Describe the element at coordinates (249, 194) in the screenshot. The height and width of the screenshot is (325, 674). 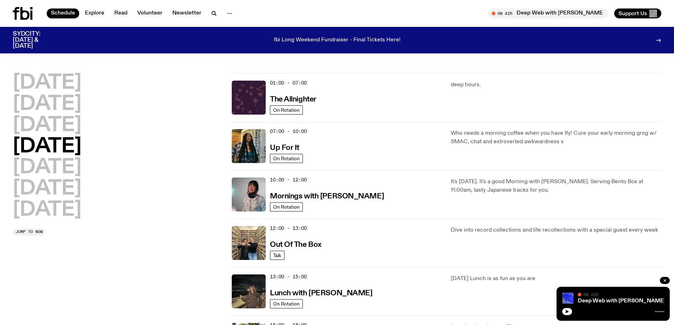
I see `img: Kana Frazer is smiling at the camera with her head tilted slightly to her left. She wears big bla...` at that location.